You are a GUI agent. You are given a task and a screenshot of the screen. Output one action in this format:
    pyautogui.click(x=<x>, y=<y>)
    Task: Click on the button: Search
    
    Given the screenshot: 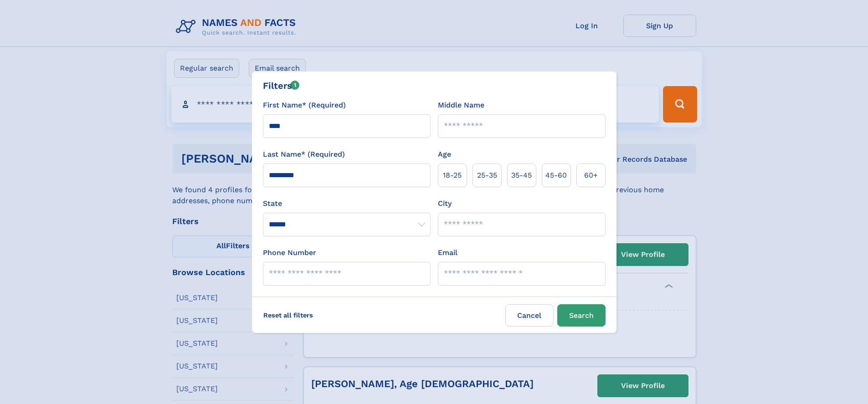 What is the action you would take?
    pyautogui.click(x=581, y=315)
    